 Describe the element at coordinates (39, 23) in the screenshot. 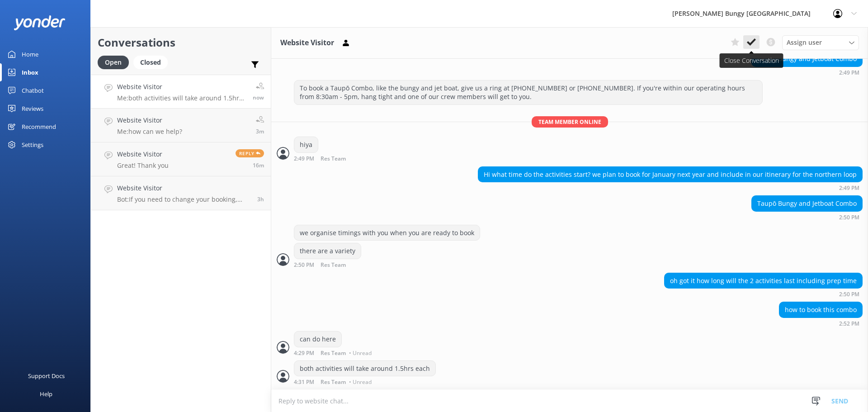

I see `img: yonder-white-logo.png` at that location.